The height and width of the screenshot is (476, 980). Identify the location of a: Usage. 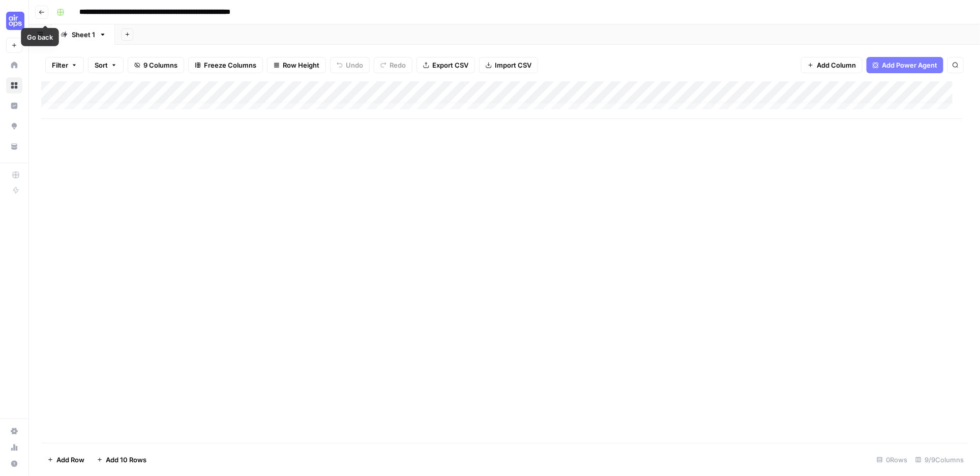
(14, 448).